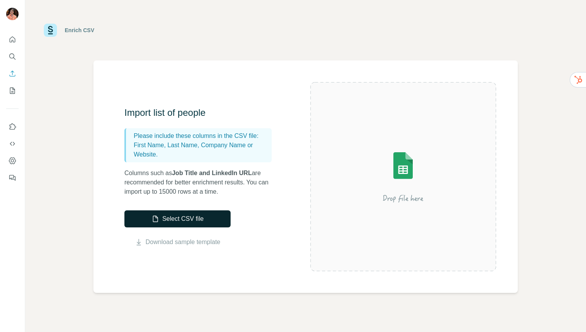  I want to click on button: Enrich CSV, so click(12, 74).